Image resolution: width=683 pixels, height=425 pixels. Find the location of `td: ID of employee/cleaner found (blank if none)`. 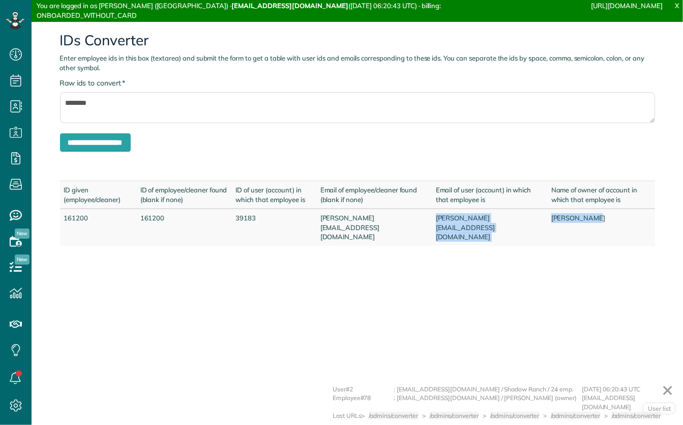

td: ID of employee/cleaner found (blank if none) is located at coordinates (184, 195).